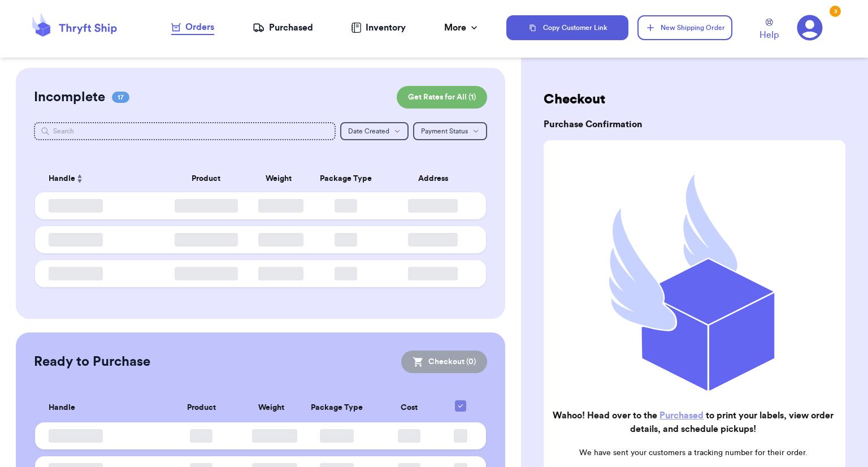  What do you see at coordinates (374, 131) in the screenshot?
I see `button: Date Created` at bounding box center [374, 131].